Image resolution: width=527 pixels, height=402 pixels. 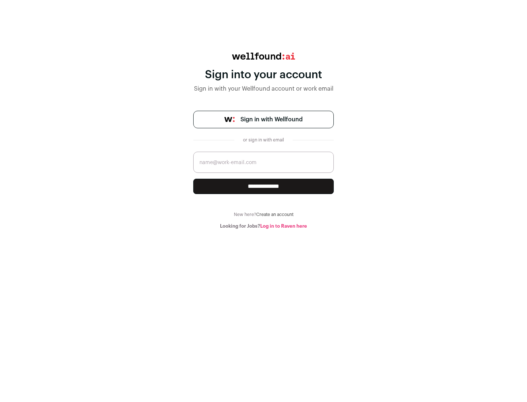 What do you see at coordinates (263, 215) in the screenshot?
I see `div: New here?` at bounding box center [263, 215].